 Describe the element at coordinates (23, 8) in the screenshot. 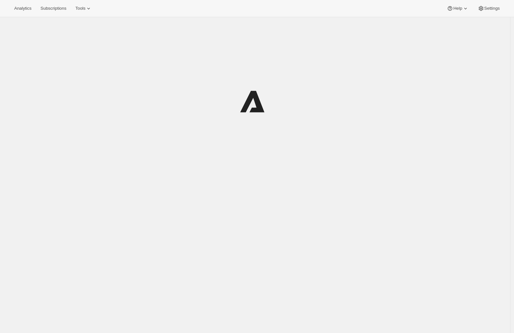

I see `span: Analytics` at that location.